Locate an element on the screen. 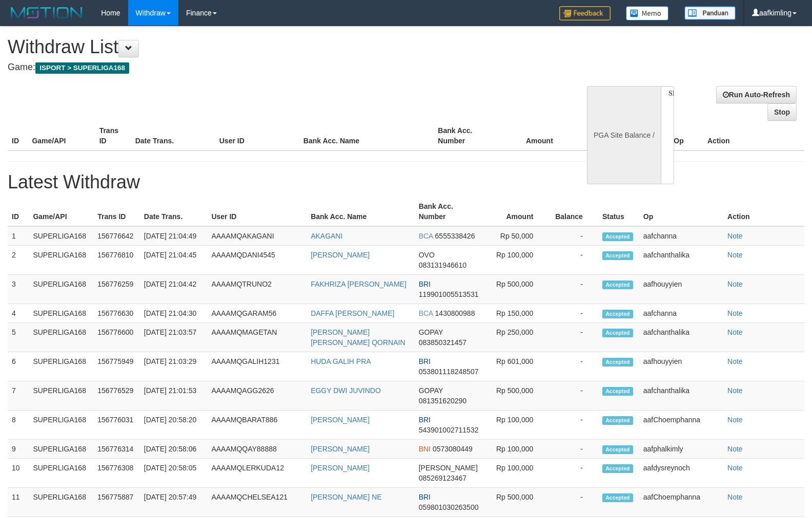  td: 156776810 is located at coordinates (117, 260).